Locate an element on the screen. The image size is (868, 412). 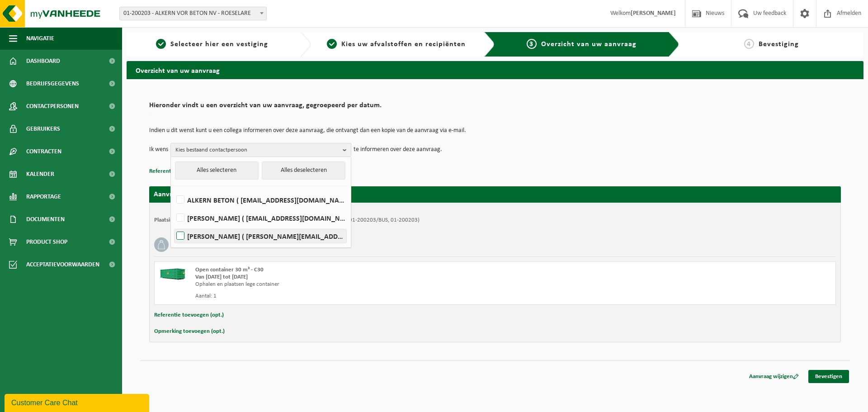
h2: Overzicht van uw aanvraag is located at coordinates (495, 70).